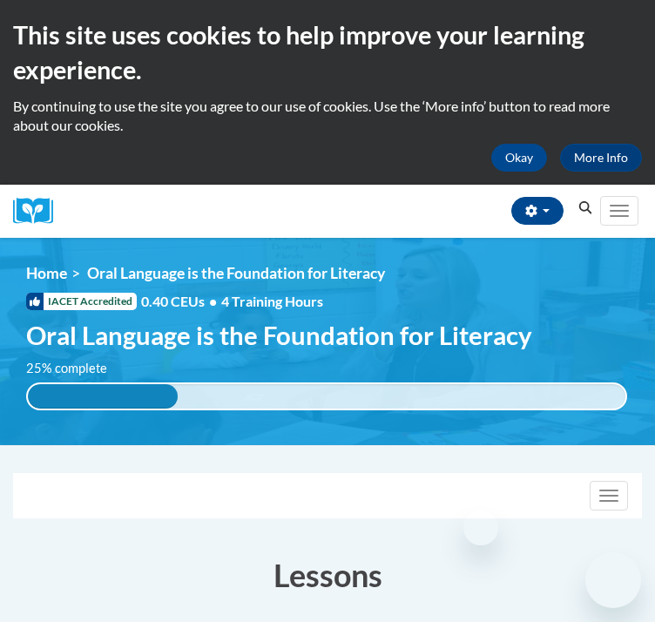 This screenshot has height=622, width=655. Describe the element at coordinates (328, 116) in the screenshot. I see `p: By continuing to use the site you agree to our use of cookies. Use the ‘More info’ button to read...` at that location.